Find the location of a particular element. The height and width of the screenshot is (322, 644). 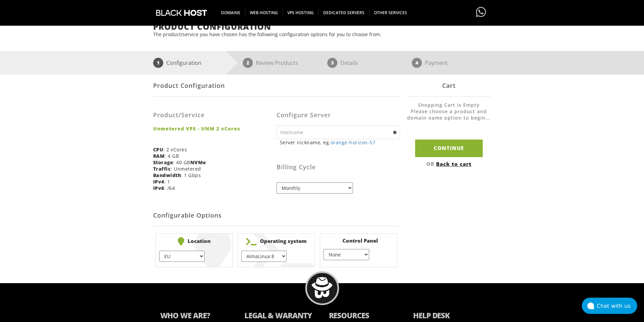

b: LEGAL & WARANTY is located at coordinates (280, 316).